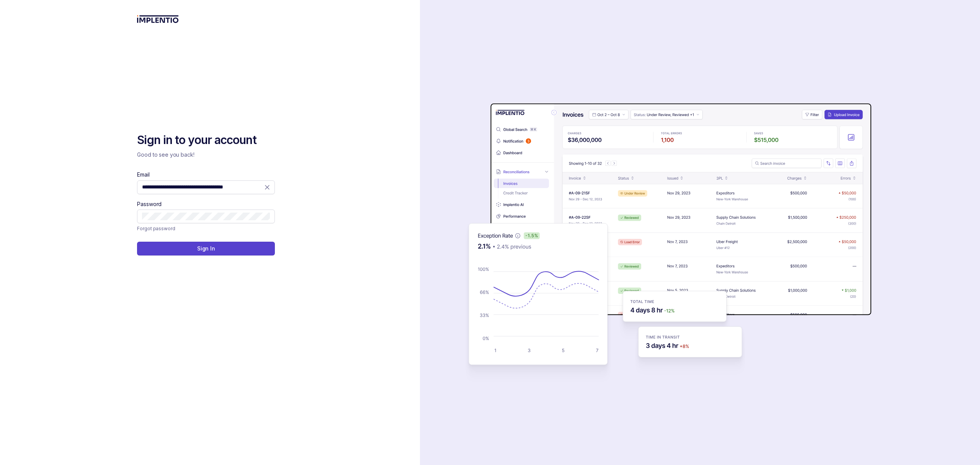  Describe the element at coordinates (143, 174) in the screenshot. I see `label: Email` at that location.